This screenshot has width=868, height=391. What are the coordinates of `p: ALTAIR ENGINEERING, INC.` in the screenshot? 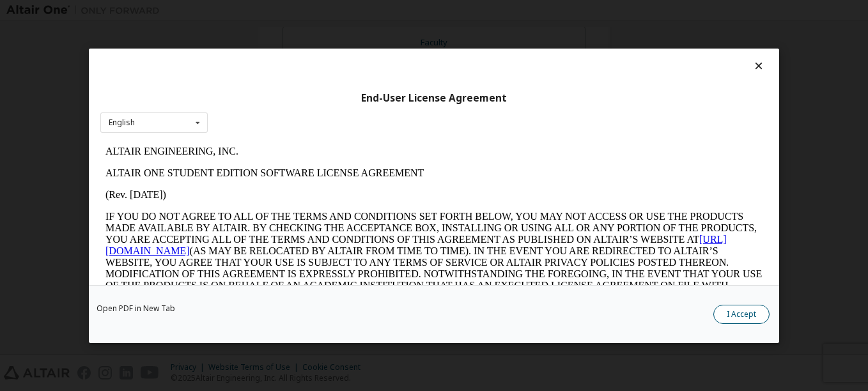 It's located at (334, 11).